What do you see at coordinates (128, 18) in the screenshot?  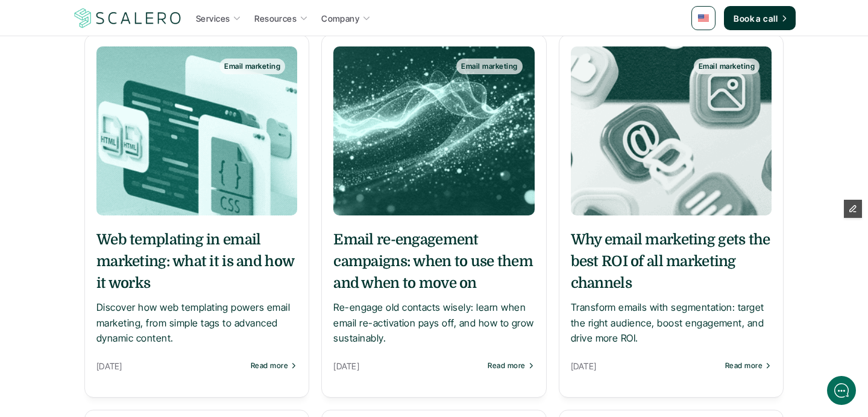 I see `a: Scalero company logo` at bounding box center [128, 18].